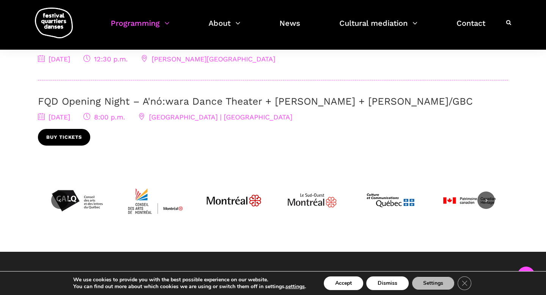 This screenshot has height=295, width=546. Describe the element at coordinates (140, 28) in the screenshot. I see `a: Programming` at that location.